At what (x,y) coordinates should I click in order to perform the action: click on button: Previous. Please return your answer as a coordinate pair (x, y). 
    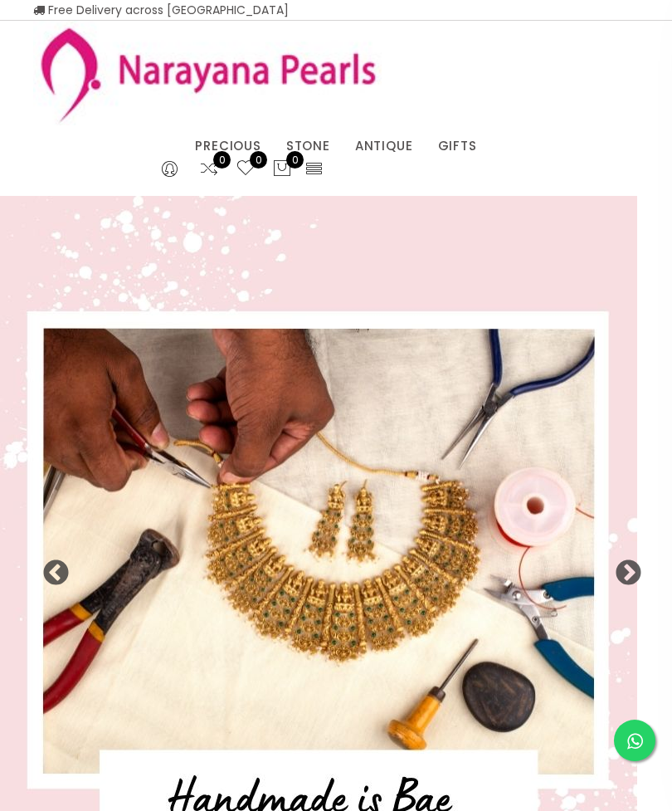
    Looking at the image, I should click on (50, 567).